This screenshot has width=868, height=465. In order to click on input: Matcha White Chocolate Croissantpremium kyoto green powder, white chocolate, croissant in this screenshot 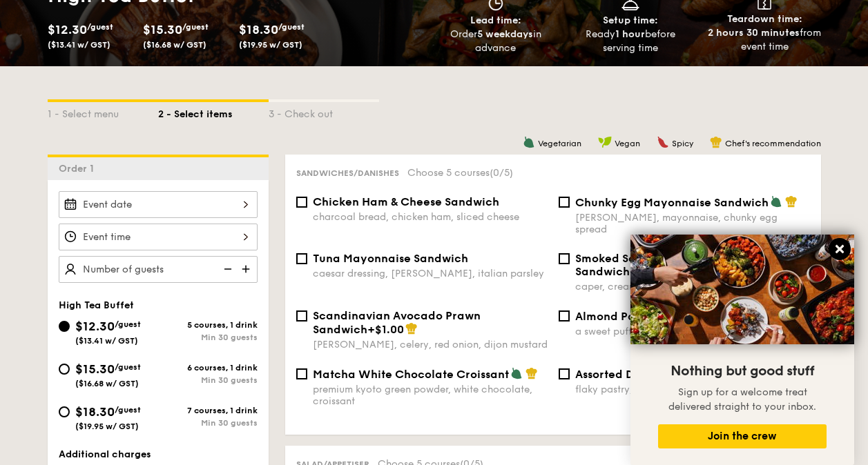, I will do `click(302, 374)`.